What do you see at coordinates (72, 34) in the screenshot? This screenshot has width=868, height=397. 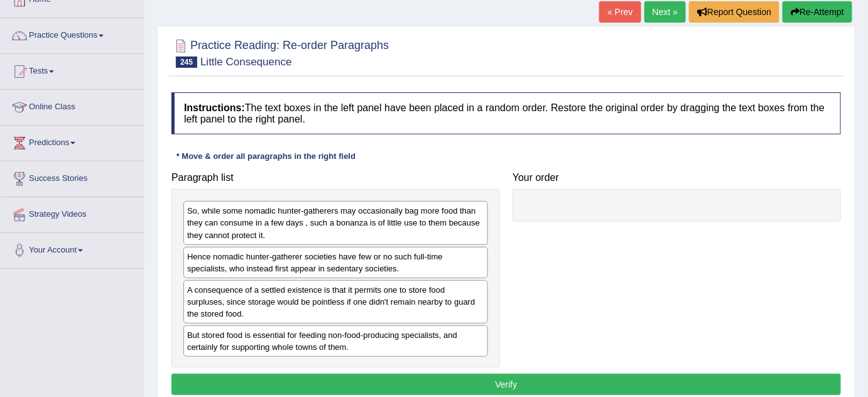 I see `a: Practice Questions` at bounding box center [72, 34].